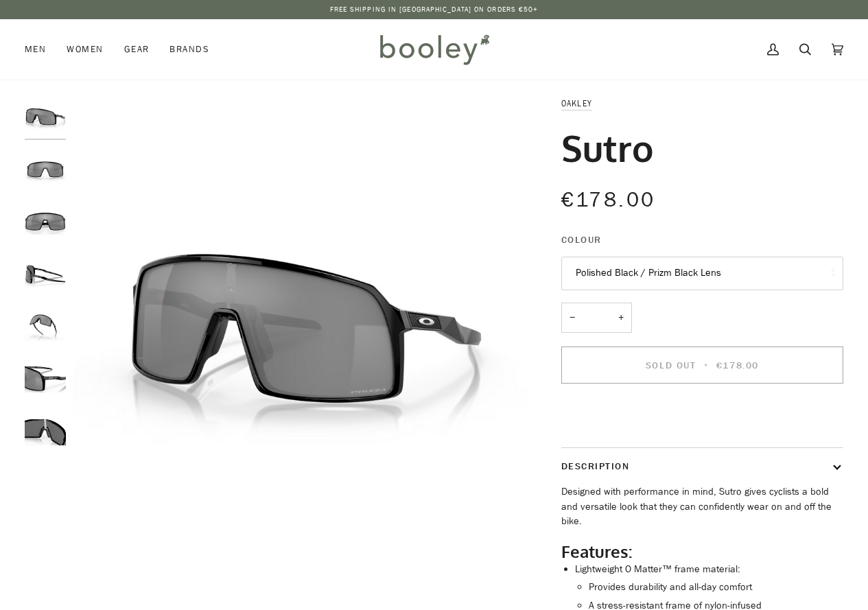  What do you see at coordinates (189, 49) in the screenshot?
I see `span: Brands` at bounding box center [189, 49].